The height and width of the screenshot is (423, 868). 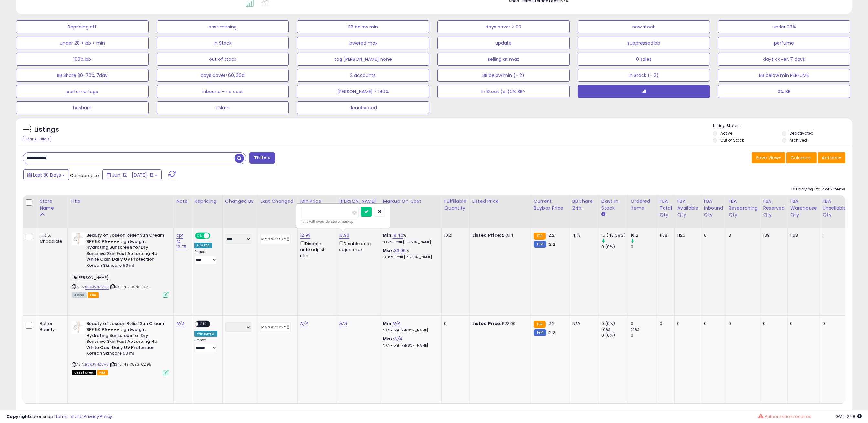 I want to click on button: BB below min PERFUME, so click(x=784, y=75).